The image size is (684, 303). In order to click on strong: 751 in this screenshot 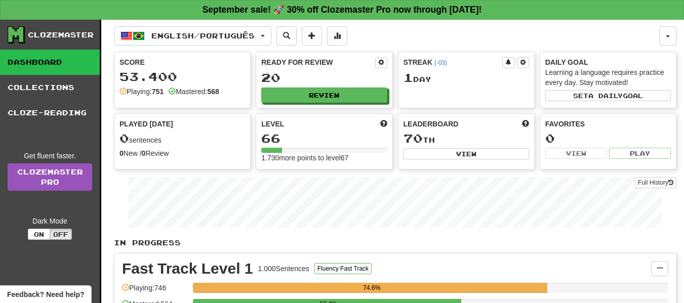, I will do `click(157, 92)`.